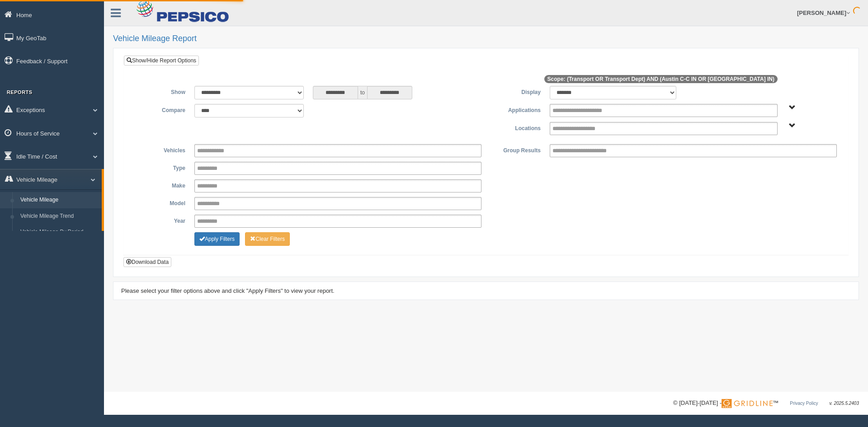 The height and width of the screenshot is (427, 868). What do you see at coordinates (58, 232) in the screenshot?
I see `a: Vehicle Mileage By Period` at bounding box center [58, 232].